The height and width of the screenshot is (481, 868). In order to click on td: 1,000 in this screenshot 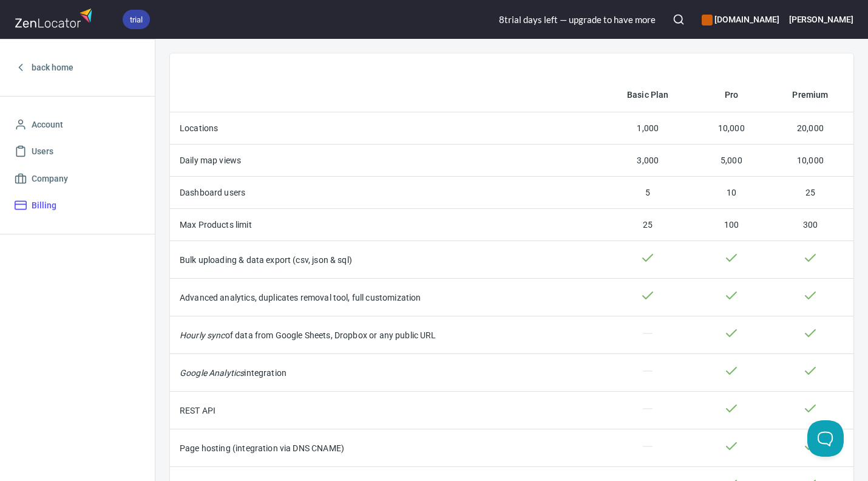, I will do `click(648, 129)`.